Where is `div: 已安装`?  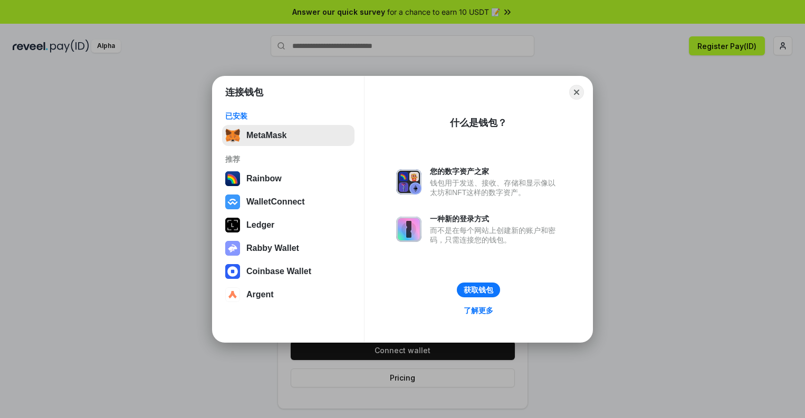
div: 已安装 is located at coordinates (288, 116).